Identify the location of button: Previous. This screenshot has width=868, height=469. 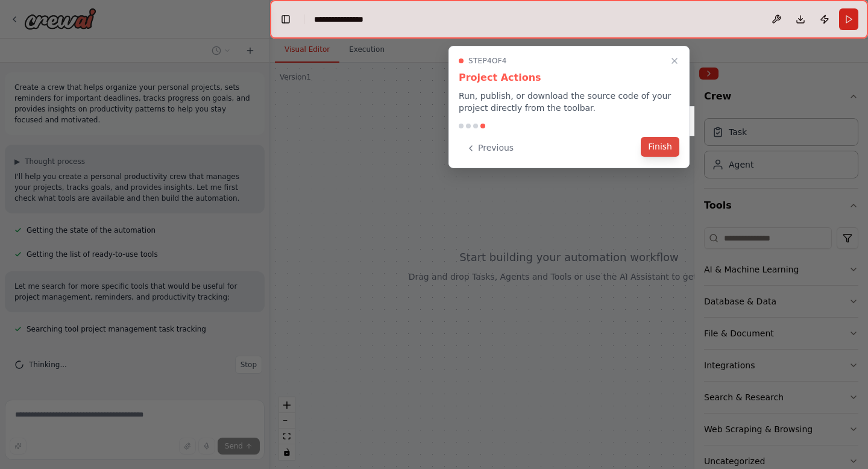
(489, 147).